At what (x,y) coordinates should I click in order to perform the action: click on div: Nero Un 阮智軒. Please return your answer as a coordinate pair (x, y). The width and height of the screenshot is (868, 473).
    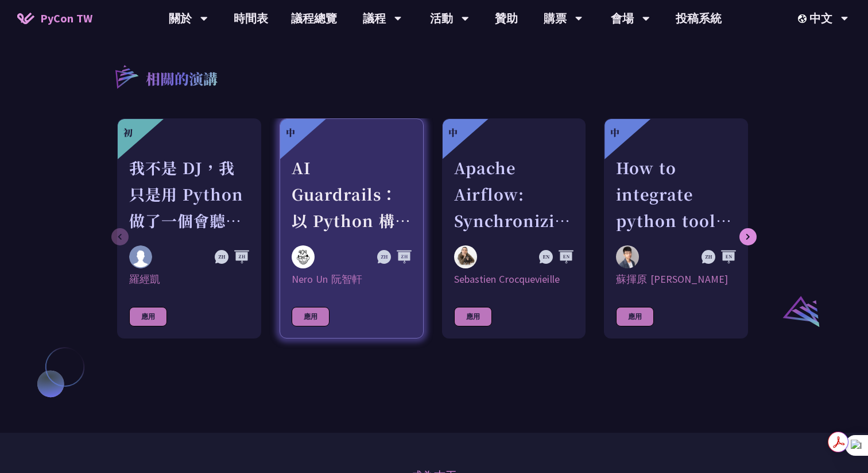
    Looking at the image, I should click on (352, 279).